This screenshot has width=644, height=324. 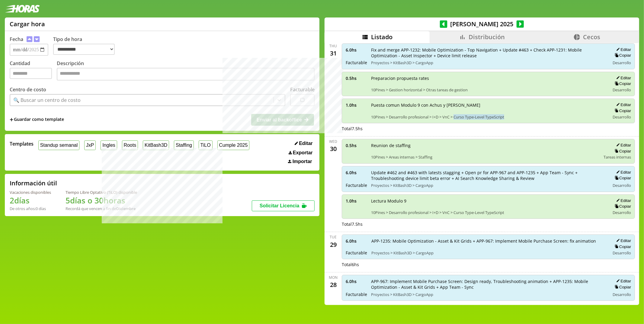 What do you see at coordinates (30, 208) in the screenshot?
I see `div: De otros años: 0 días` at bounding box center [30, 208].